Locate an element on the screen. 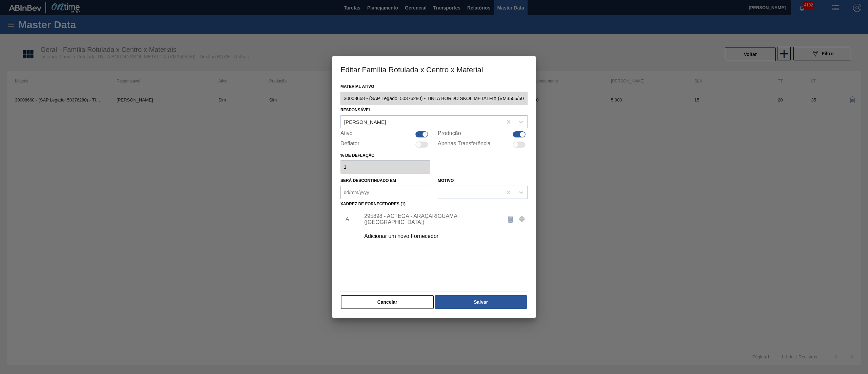 This screenshot has height=374, width=868. label: Deflator is located at coordinates (350, 144).